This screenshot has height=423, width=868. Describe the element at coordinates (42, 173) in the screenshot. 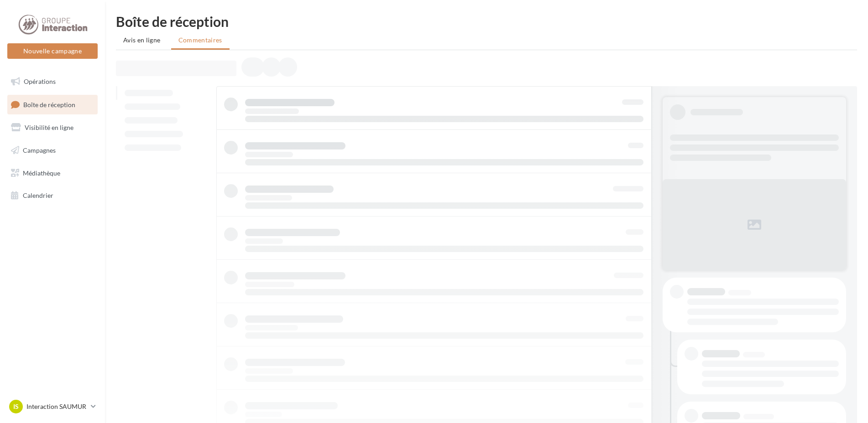

I see `span: Médiathèque` at that location.